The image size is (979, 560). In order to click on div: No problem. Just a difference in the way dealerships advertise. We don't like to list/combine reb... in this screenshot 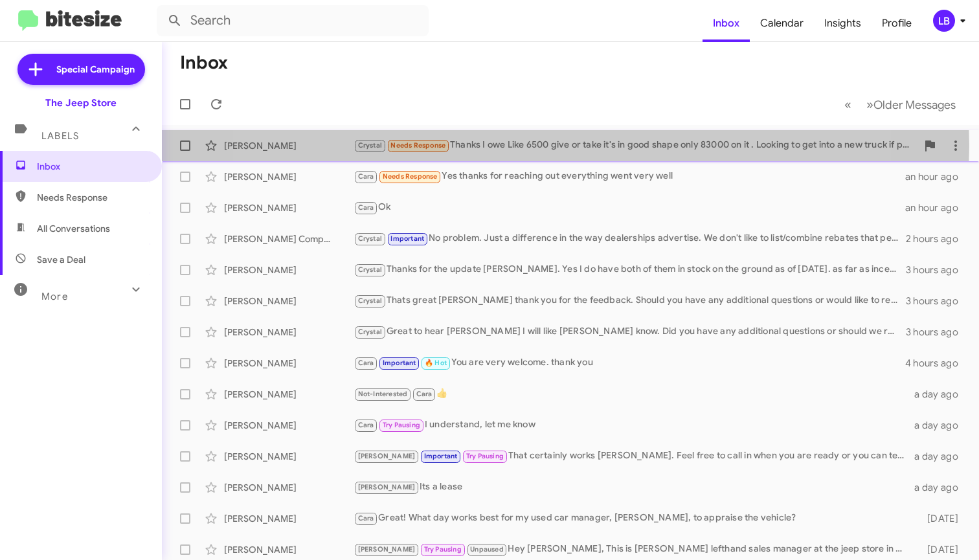, I will do `click(630, 239)`.